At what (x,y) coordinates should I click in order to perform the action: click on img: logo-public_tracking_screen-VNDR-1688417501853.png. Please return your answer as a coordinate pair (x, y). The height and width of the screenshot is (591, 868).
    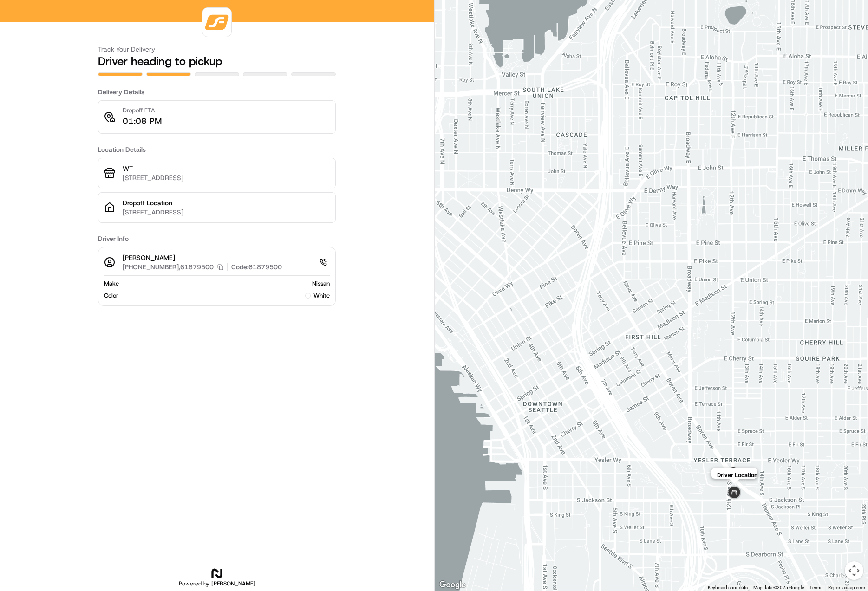
    Looking at the image, I should click on (217, 22).